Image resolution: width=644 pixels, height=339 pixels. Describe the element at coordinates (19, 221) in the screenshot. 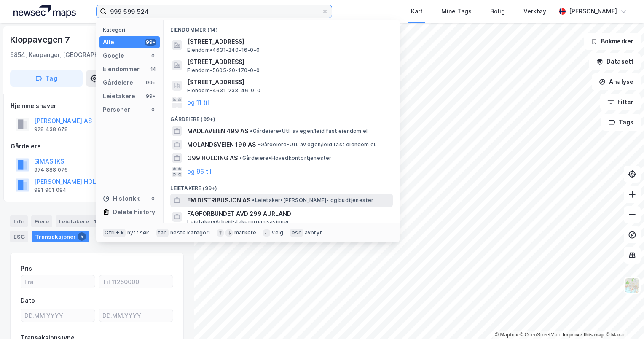

I see `div: Info` at that location.